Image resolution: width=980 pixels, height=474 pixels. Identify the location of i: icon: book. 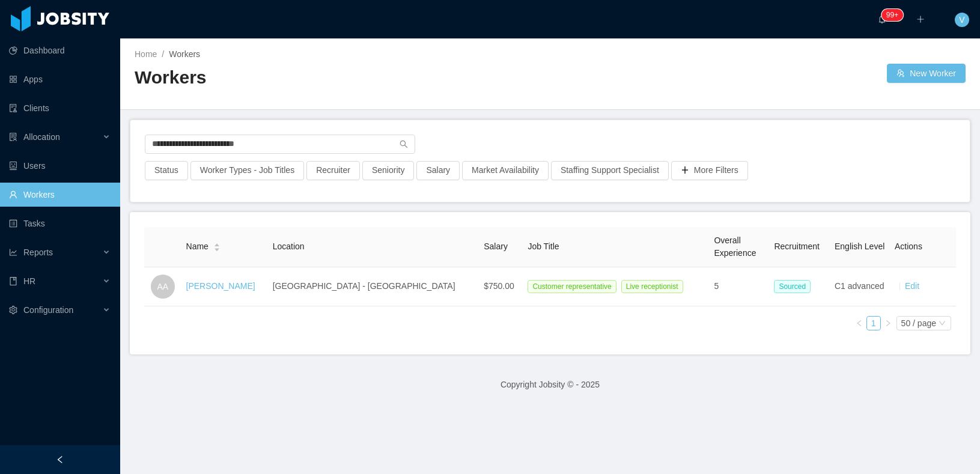
(13, 281).